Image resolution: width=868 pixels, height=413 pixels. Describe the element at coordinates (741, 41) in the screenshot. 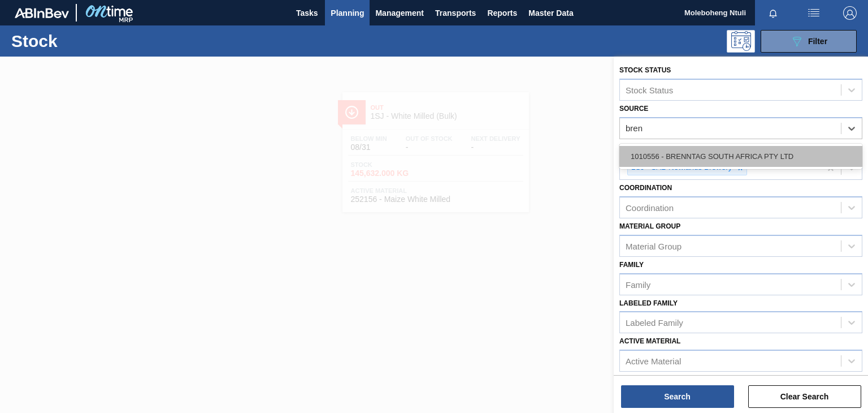

I see `div: Programming: no user selected` at that location.